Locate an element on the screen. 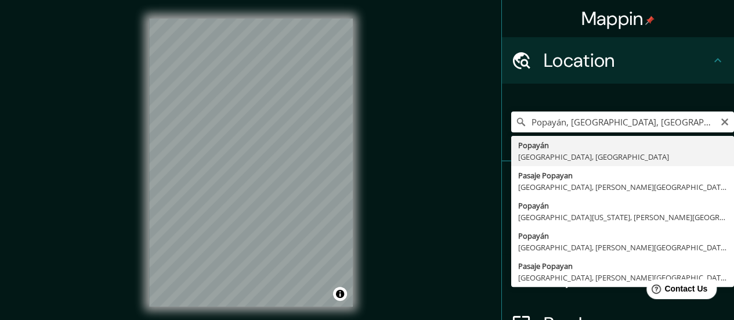 This screenshot has width=734, height=320. button: Toggle attribution is located at coordinates (340, 294).